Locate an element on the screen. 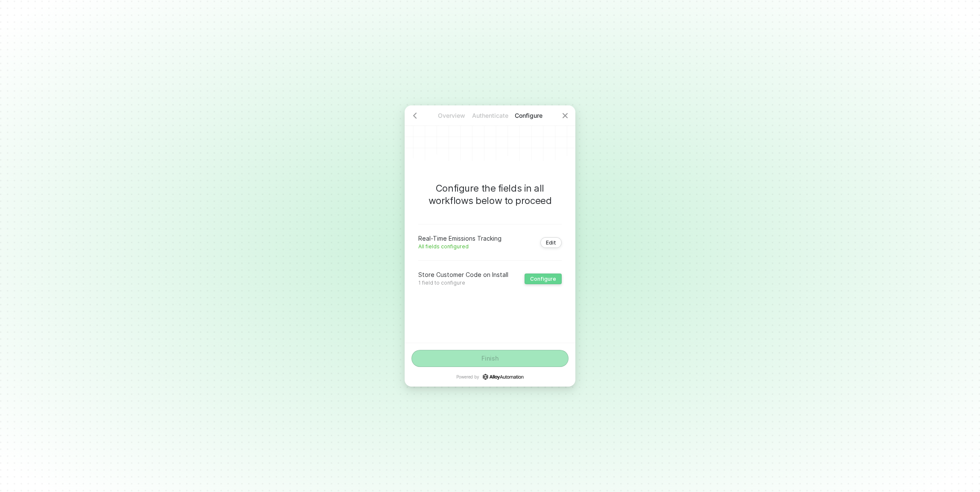 The width and height of the screenshot is (980, 492). span: icon-arrow-left is located at coordinates (415, 116).